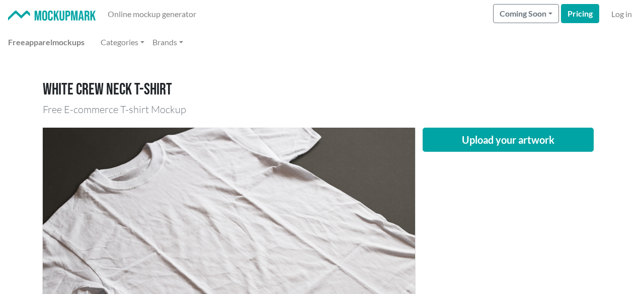 This screenshot has height=294, width=644. I want to click on button: Upload your artwork, so click(508, 140).